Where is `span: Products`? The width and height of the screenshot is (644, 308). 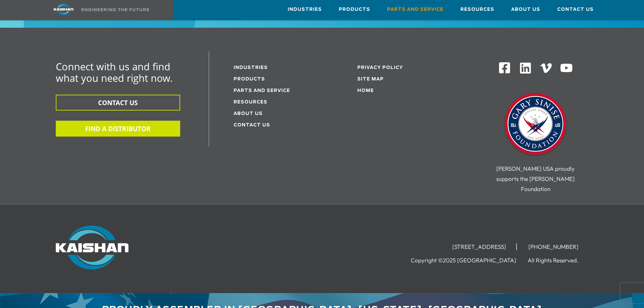 span: Products is located at coordinates (354, 9).